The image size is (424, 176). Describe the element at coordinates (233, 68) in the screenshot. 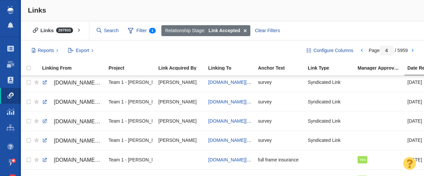

I see `div: Linking To` at that location.